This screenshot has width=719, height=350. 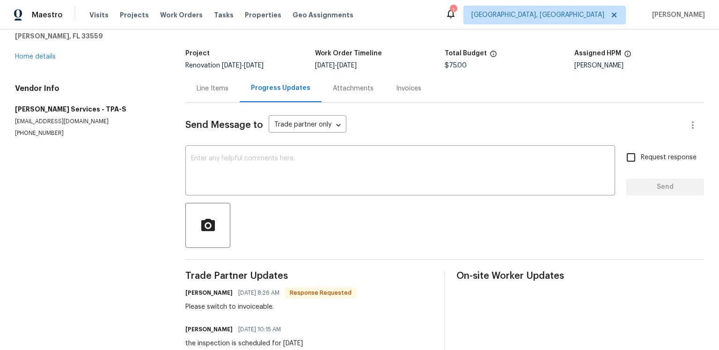 I want to click on span: Tasks, so click(x=224, y=15).